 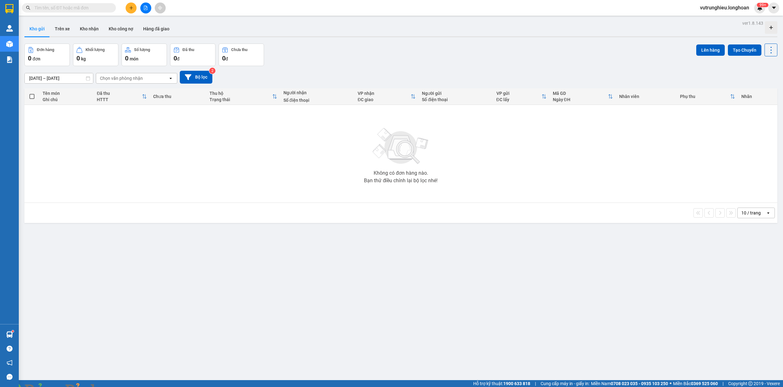 What do you see at coordinates (160, 8) in the screenshot?
I see `button: aim` at bounding box center [160, 8].